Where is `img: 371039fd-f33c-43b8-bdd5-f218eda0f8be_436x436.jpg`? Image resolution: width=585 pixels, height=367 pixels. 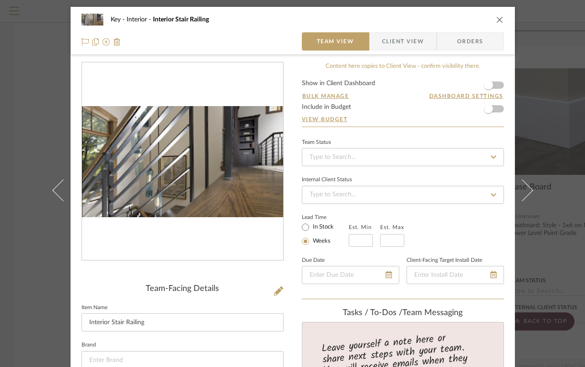 img: 371039fd-f33c-43b8-bdd5-f218eda0f8be_436x436.jpg is located at coordinates (183, 162).